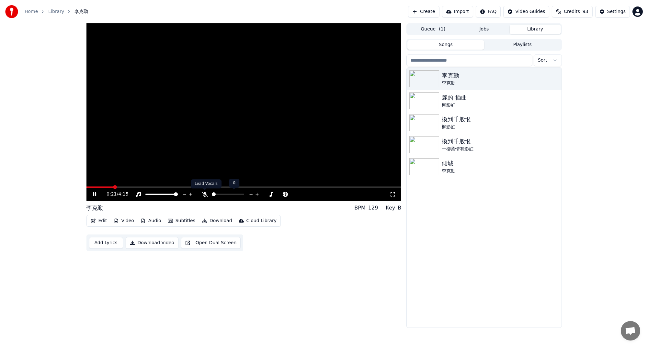 The width and height of the screenshot is (648, 347). I want to click on div: Settings, so click(617, 12).